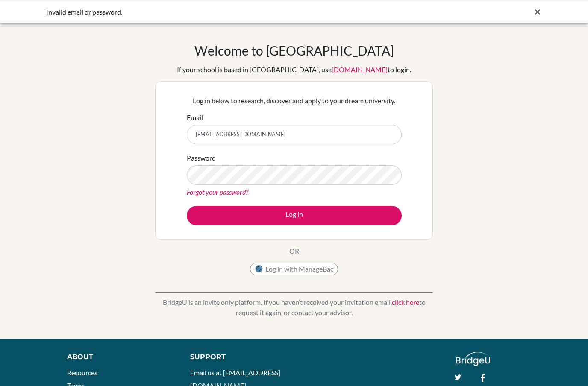 The image size is (588, 386). I want to click on button: Log in with ManageBac, so click(294, 269).